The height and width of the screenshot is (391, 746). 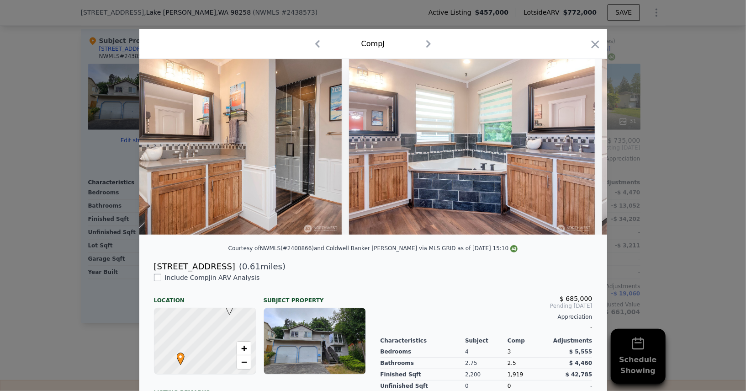 I want to click on div: Bathrooms, so click(x=423, y=363).